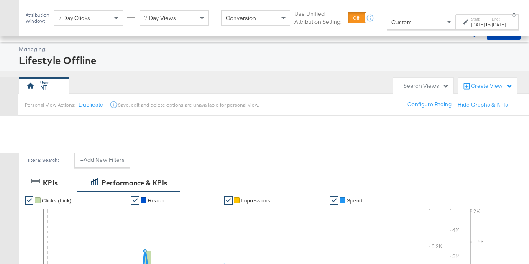 The image size is (529, 264). Describe the element at coordinates (43, 87) in the screenshot. I see `div: NT` at that location.